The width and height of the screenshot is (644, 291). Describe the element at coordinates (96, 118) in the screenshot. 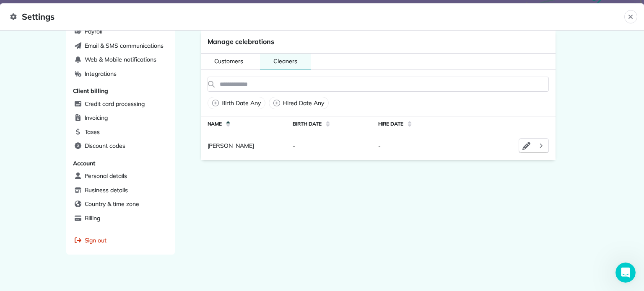

I see `span: Invoicing` at that location.